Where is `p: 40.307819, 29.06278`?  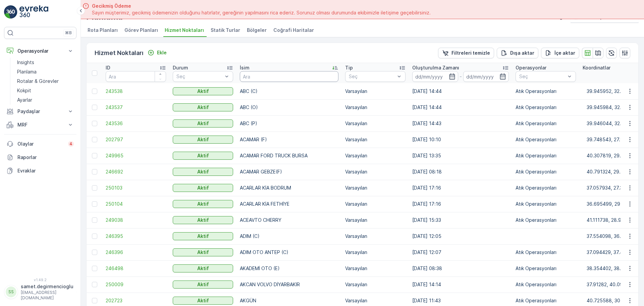 p: 40.307819, 29.06278 is located at coordinates (611, 156).